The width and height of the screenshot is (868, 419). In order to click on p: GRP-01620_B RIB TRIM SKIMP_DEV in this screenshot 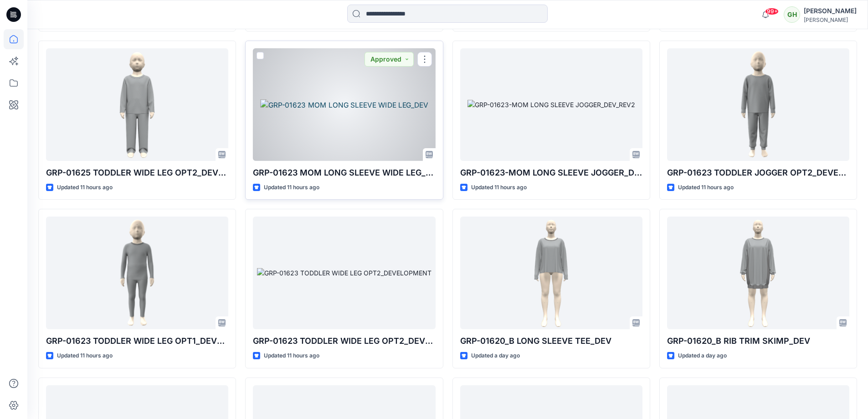, I will do `click(758, 341)`.